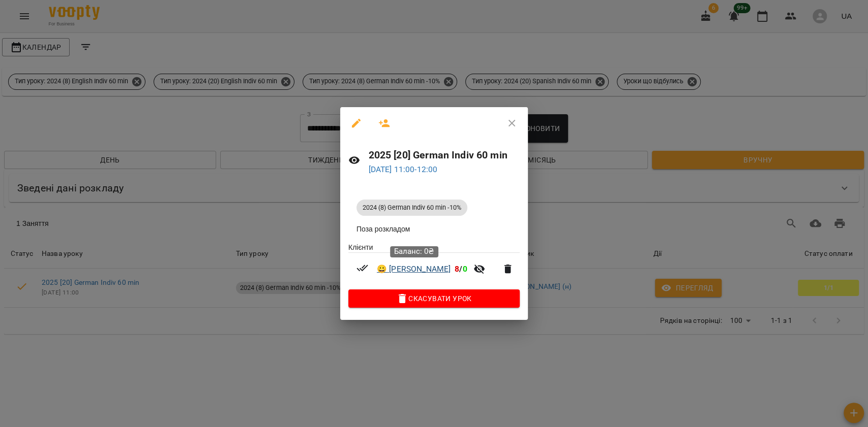 This screenshot has width=868, height=427. Describe the element at coordinates (412, 207) in the screenshot. I see `span: 2024 (8) German Indiv 60 min -10%` at that location.